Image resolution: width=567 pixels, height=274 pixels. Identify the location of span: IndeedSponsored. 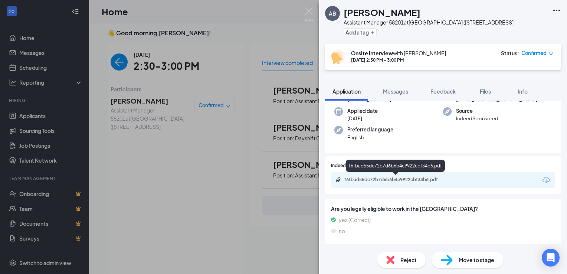
(478, 118).